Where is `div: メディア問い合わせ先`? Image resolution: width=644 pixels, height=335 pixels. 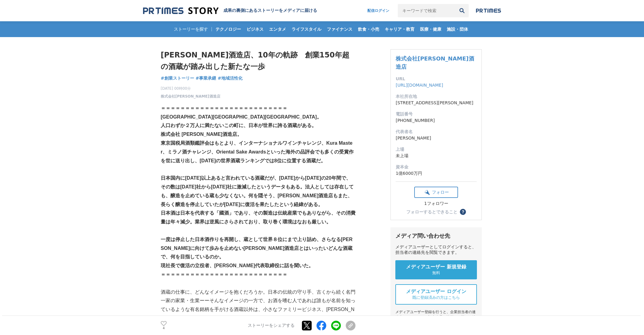
div: メディア問い合わせ先 is located at coordinates (436, 236).